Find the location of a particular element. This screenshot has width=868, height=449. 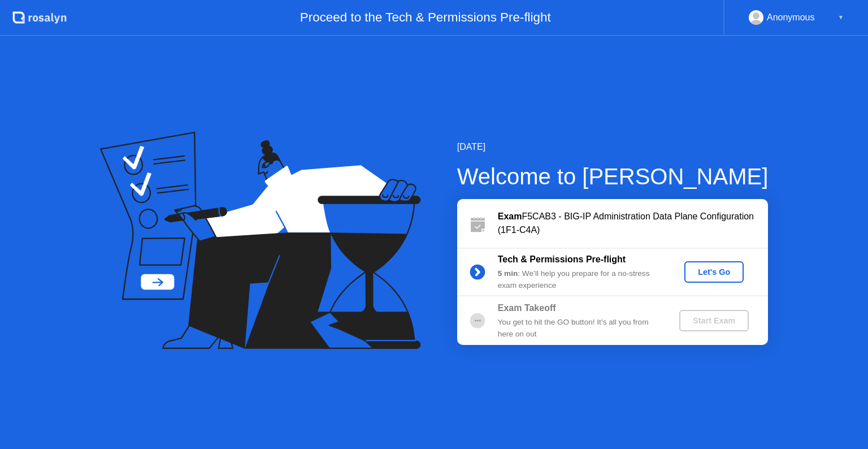

button: Let's Go is located at coordinates (714, 272).